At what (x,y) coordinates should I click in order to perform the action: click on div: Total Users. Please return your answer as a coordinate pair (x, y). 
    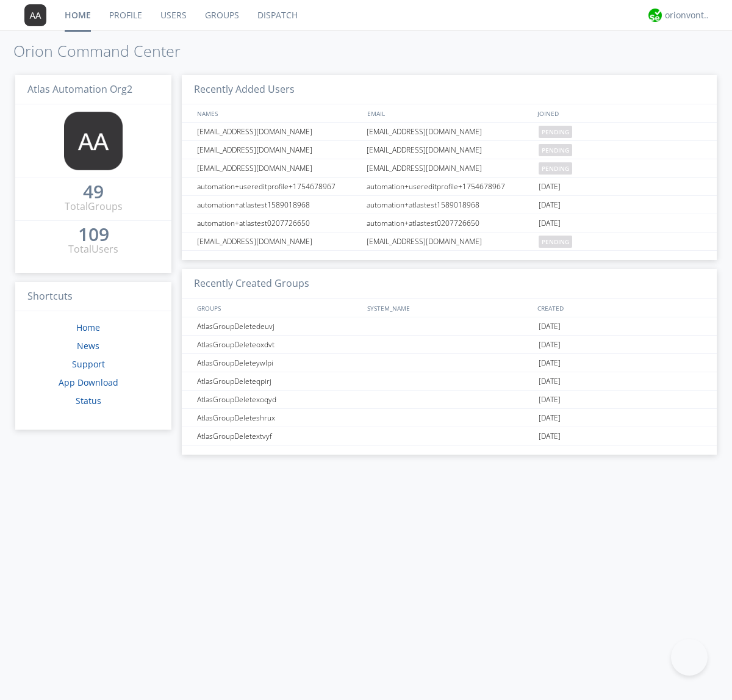
    Looking at the image, I should click on (94, 249).